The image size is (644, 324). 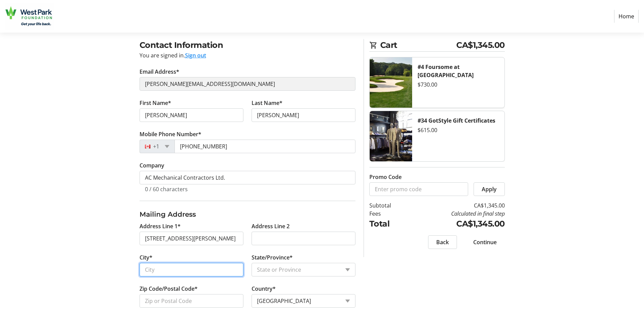 What do you see at coordinates (419, 189) in the screenshot?
I see `input: Enter promo code` at bounding box center [419, 189].